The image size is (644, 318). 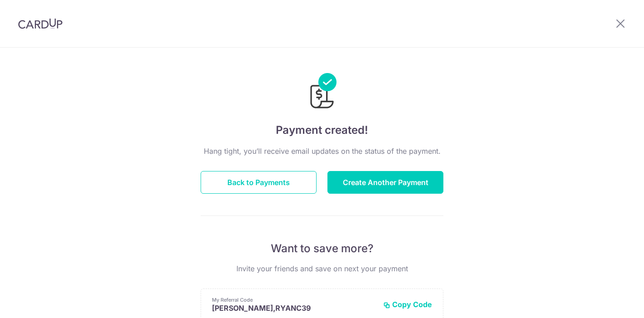 I want to click on button: Create Another Payment, so click(x=385, y=182).